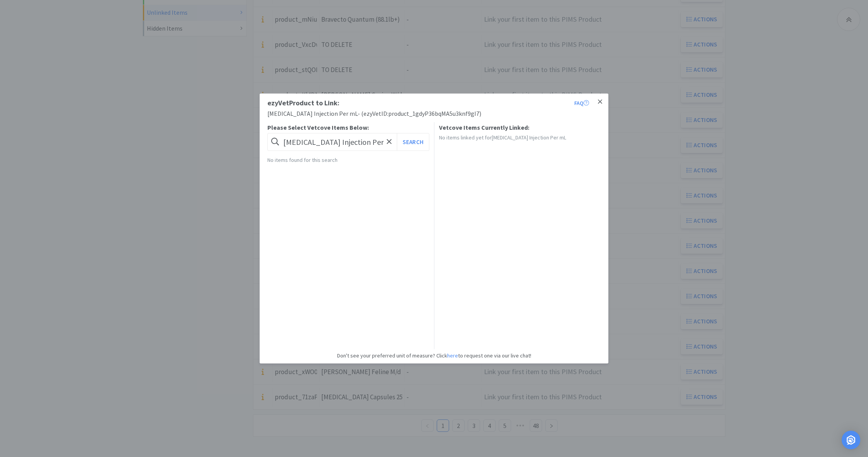 This screenshot has height=457, width=868. I want to click on input: Search for Vetcove items..., so click(348, 141).